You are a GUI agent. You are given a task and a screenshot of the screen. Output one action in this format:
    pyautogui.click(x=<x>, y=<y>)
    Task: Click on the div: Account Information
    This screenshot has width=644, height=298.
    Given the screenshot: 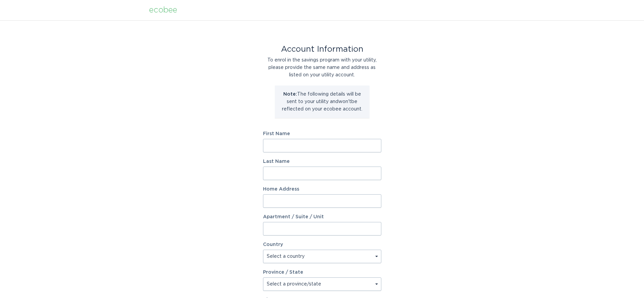 What is the action you would take?
    pyautogui.click(x=322, y=49)
    